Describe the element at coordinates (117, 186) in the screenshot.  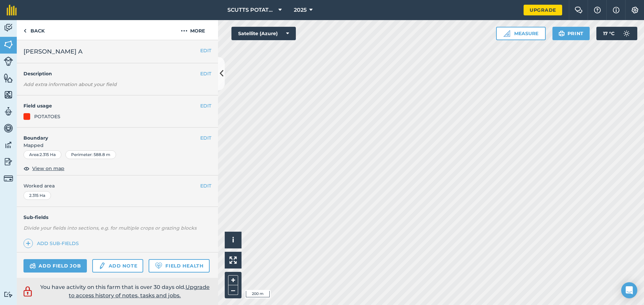
I see `span: Worked area` at that location.